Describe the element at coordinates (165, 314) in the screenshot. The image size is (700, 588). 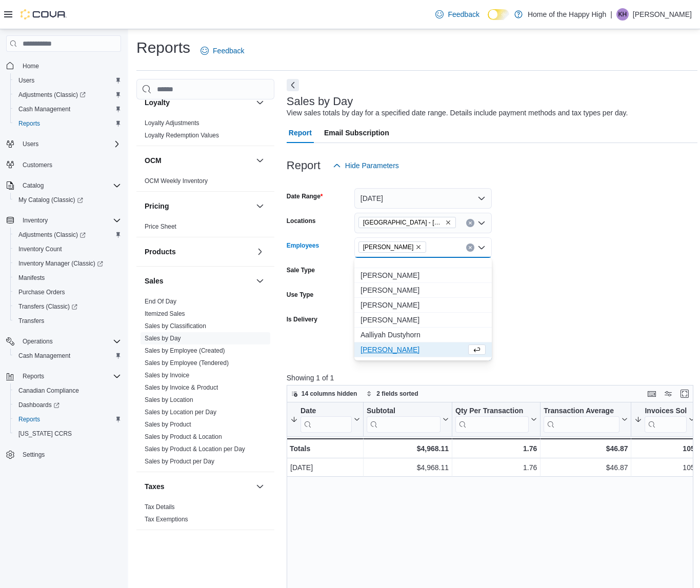
I see `a: Itemized Sales` at that location.